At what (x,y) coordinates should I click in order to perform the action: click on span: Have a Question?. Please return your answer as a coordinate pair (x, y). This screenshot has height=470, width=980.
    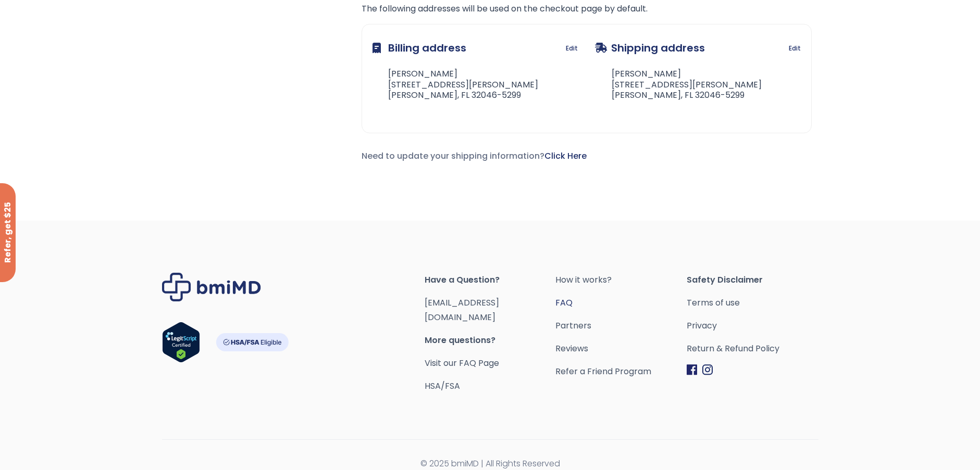
    Looking at the image, I should click on (490, 280).